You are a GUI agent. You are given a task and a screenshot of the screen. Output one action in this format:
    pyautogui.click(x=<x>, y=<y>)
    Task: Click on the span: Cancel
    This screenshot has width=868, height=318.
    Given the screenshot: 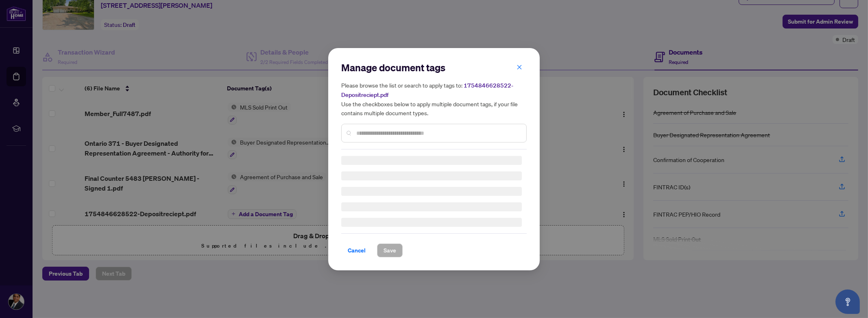 What is the action you would take?
    pyautogui.click(x=357, y=250)
    